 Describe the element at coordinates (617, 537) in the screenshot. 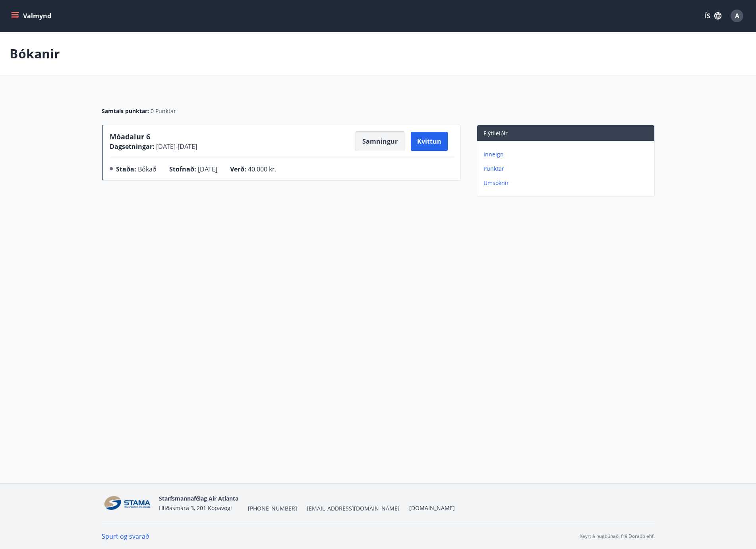

I see `p: Keyrt á hugbúnaði frá Dorado ehf.` at that location.